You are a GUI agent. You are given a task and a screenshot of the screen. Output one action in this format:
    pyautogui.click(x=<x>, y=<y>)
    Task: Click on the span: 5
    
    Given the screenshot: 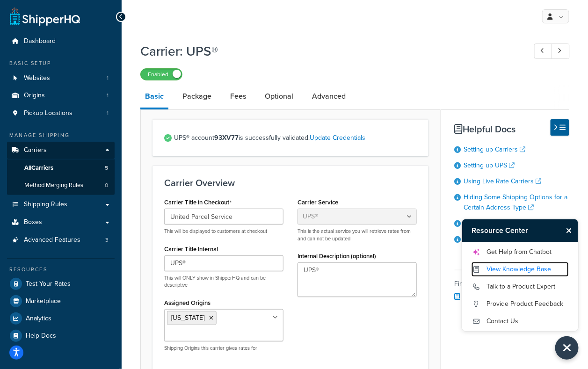 What is the action you would take?
    pyautogui.click(x=106, y=168)
    